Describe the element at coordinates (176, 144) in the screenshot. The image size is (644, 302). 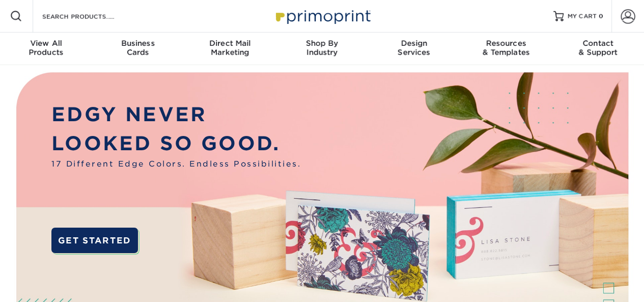
I see `p: LOOKED SO GOOD.` at that location.